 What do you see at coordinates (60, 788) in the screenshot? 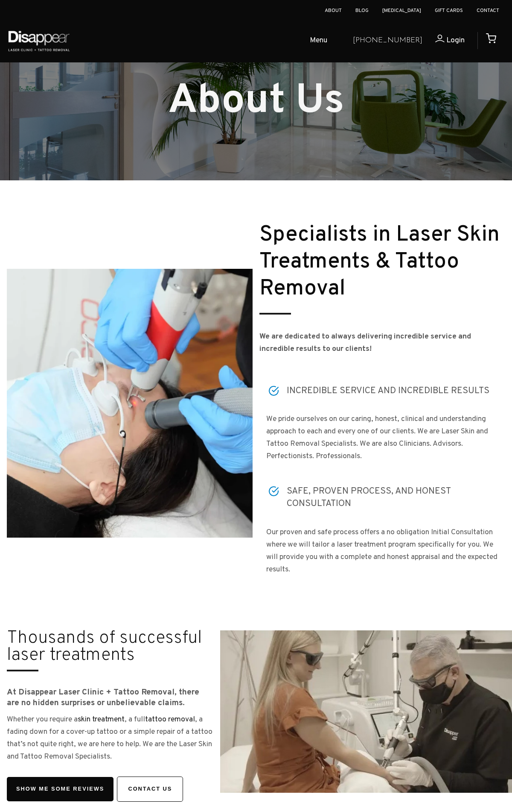
I see `a: SHOW ME SOME Reviews` at bounding box center [60, 788].